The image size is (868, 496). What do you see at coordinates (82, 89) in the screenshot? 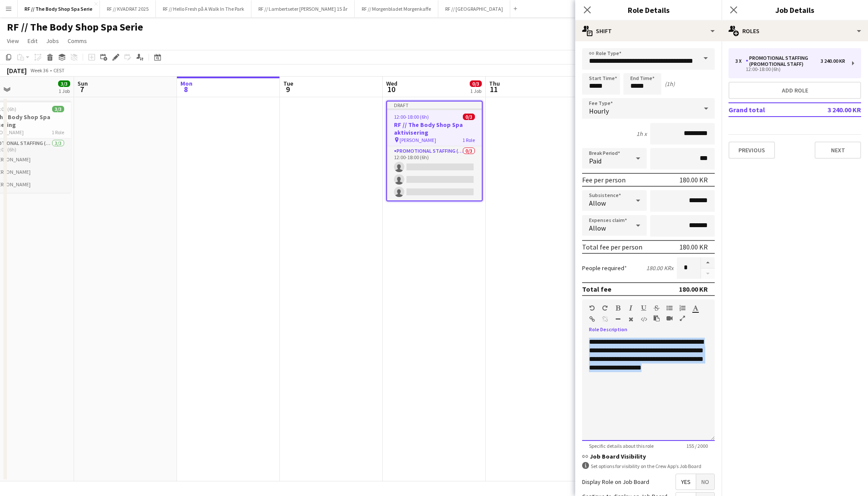
I see `span: 7` at bounding box center [82, 89].